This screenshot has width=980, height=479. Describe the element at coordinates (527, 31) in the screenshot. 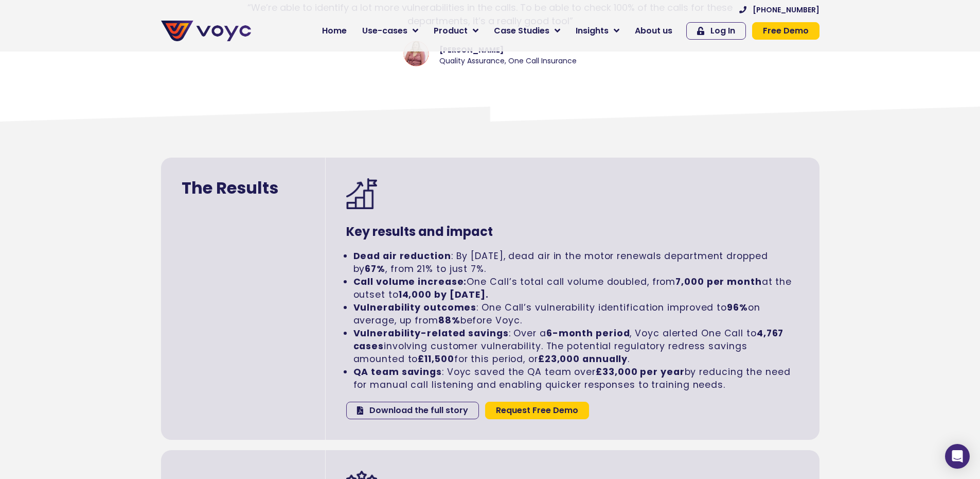

I see `a: Case Studies` at that location.